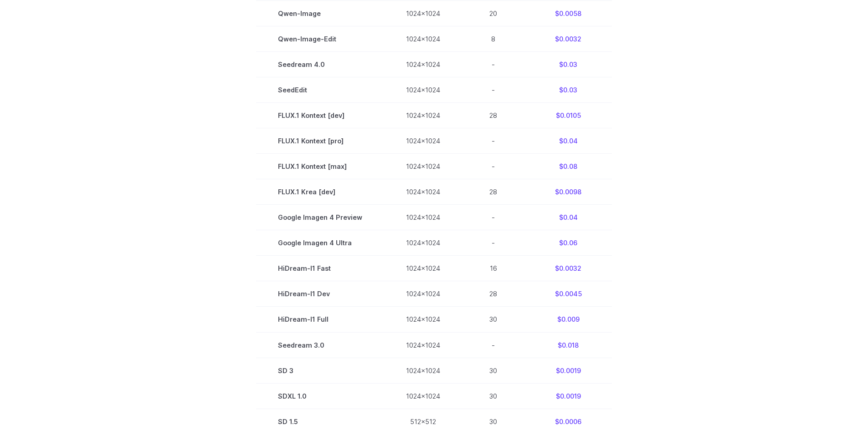 The height and width of the screenshot is (430, 868). I want to click on td: FLUX.1 Kontext [max], so click(319, 166).